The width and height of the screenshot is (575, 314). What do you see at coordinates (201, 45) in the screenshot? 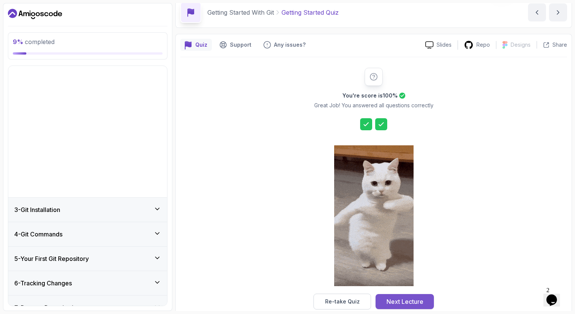
I see `p: Quiz` at bounding box center [201, 45].